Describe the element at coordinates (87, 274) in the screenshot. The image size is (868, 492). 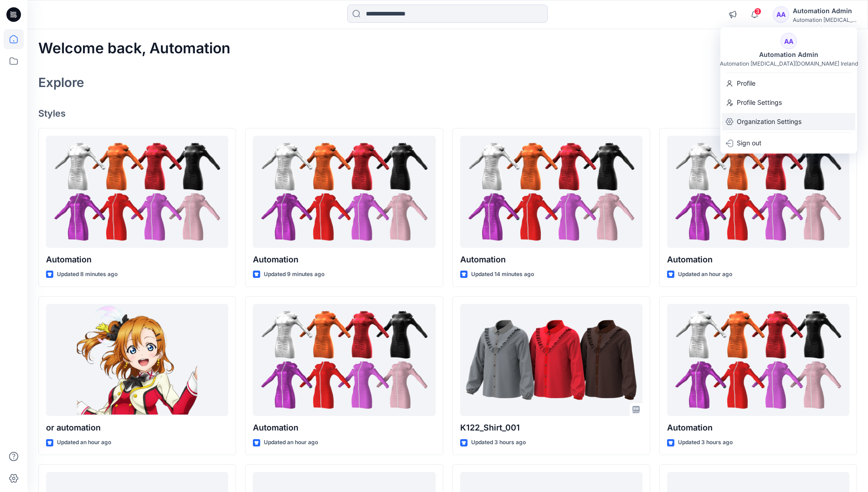
I see `p: Updated 8 minutes ago` at that location.